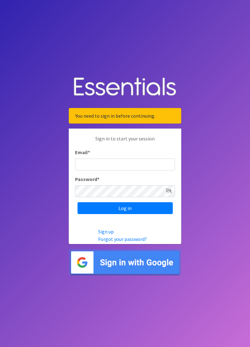 The height and width of the screenshot is (347, 250). Describe the element at coordinates (125, 87) in the screenshot. I see `img: Human Essentials` at that location.